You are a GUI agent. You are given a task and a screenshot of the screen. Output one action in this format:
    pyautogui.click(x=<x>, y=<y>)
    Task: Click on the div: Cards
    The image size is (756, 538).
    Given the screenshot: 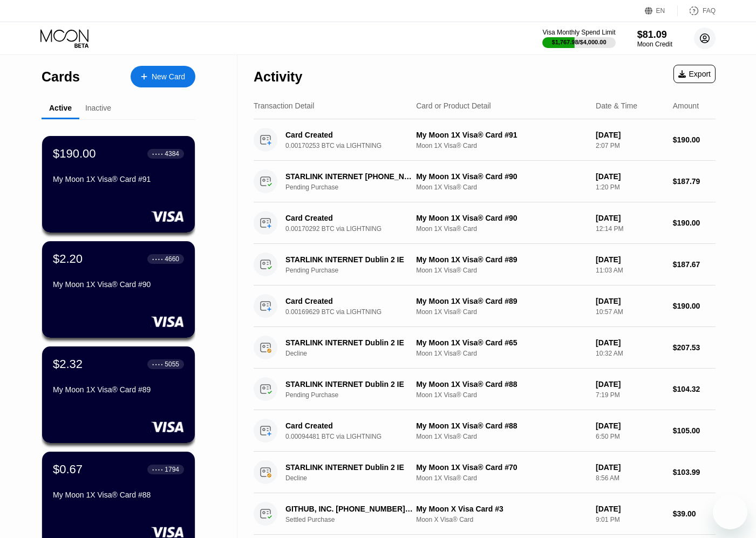 What is the action you would take?
    pyautogui.click(x=60, y=77)
    